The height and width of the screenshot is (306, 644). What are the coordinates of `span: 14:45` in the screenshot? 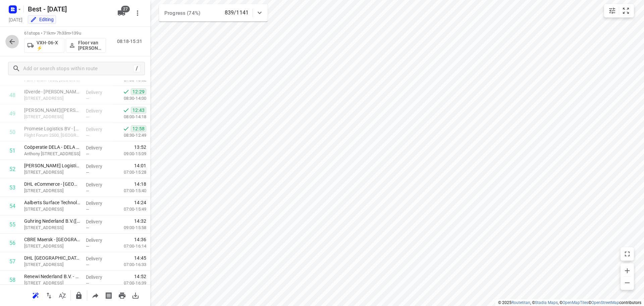 It's located at (140, 258).